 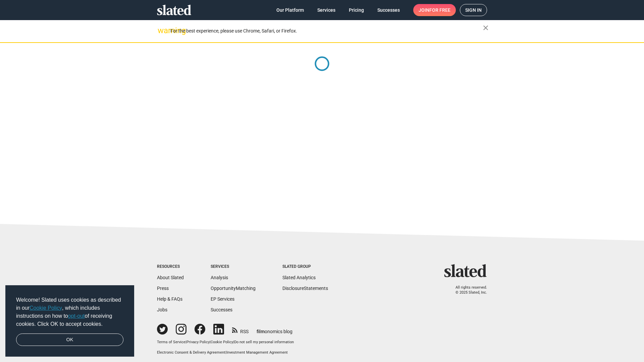 I want to click on a: Services, so click(x=327, y=10).